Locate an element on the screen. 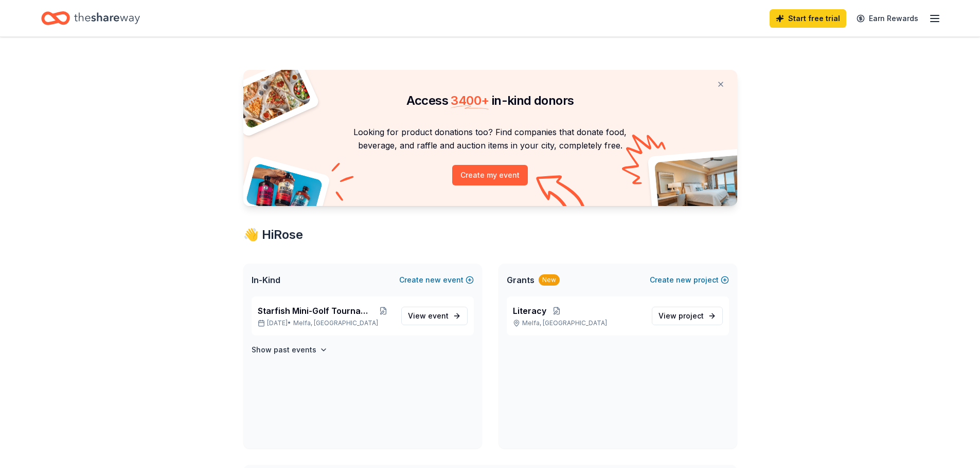 Image resolution: width=980 pixels, height=468 pixels. span: event is located at coordinates (439, 316).